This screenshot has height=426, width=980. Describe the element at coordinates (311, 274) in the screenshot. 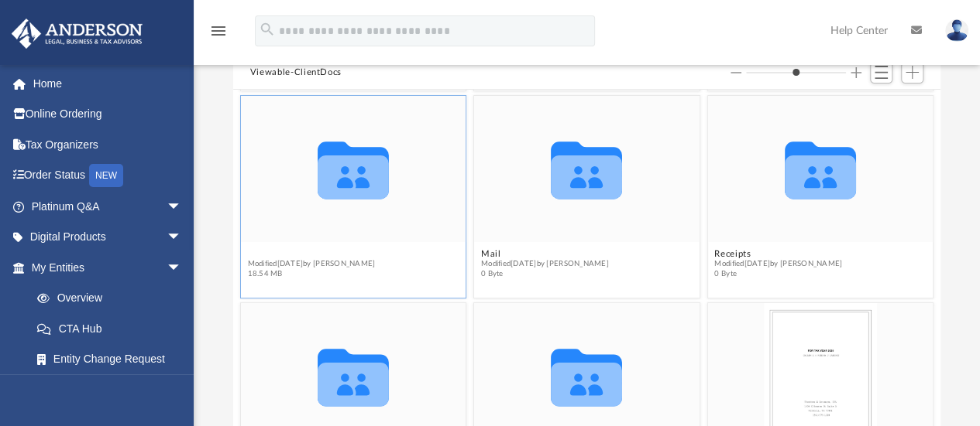

I see `span: 18.54 MB` at that location.